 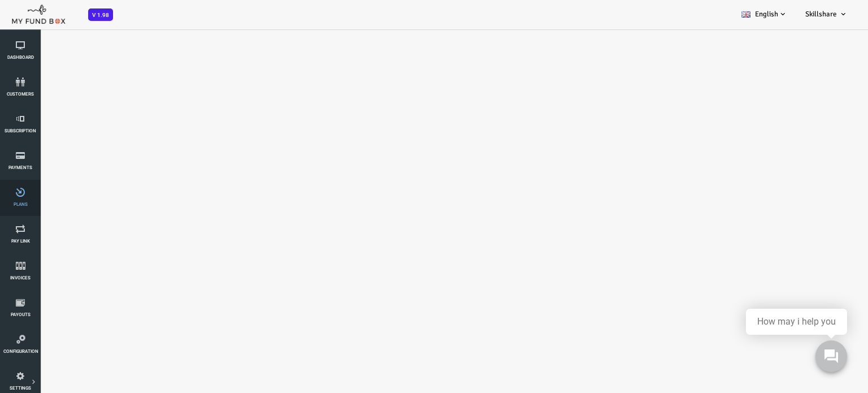 I want to click on span: V 1.98, so click(x=101, y=15).